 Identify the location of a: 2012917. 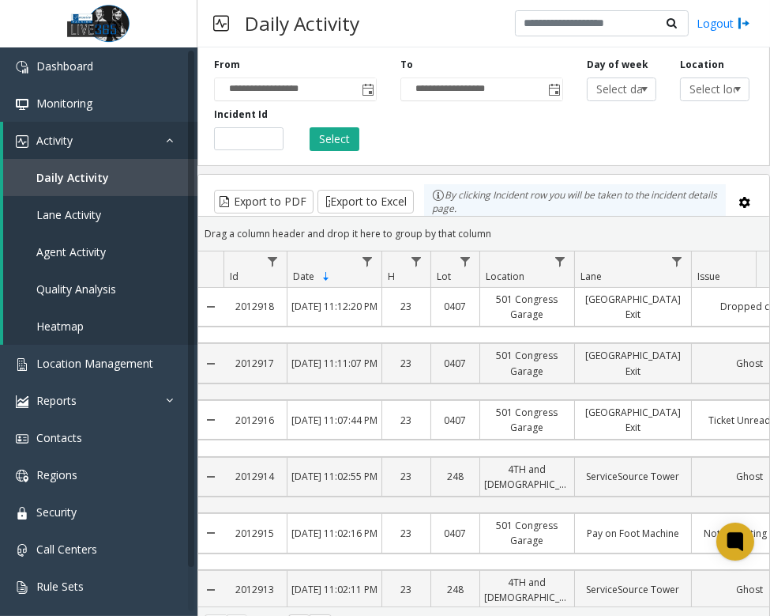
(255, 363).